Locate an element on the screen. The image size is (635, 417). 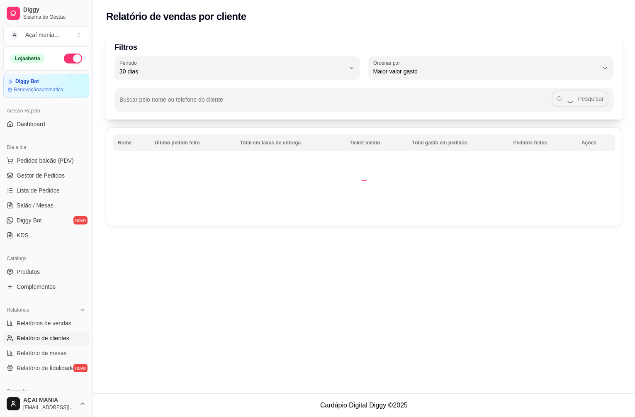
span: Diggy is located at coordinates (54, 10).